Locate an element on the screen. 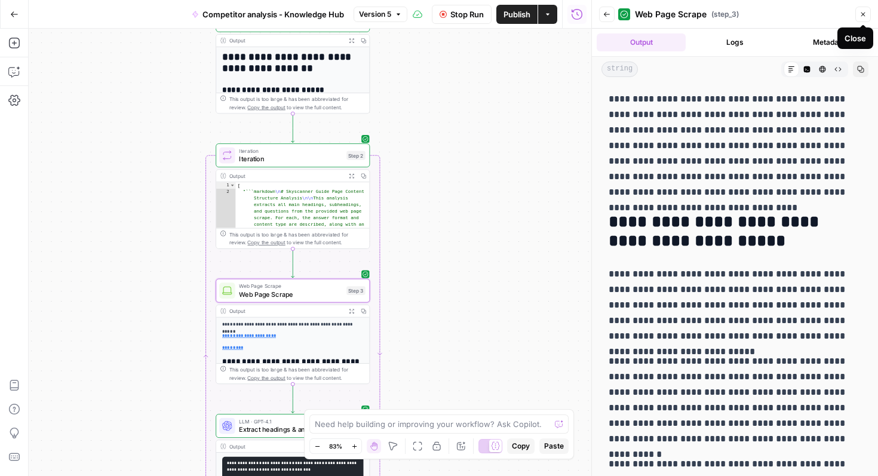 The height and width of the screenshot is (476, 878). button: Publish is located at coordinates (517, 14).